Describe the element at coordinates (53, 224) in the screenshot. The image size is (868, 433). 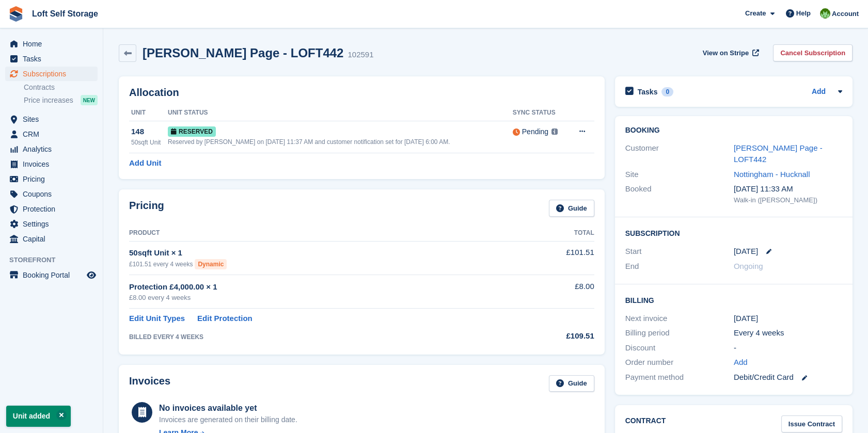
I see `span: Settings` at that location.